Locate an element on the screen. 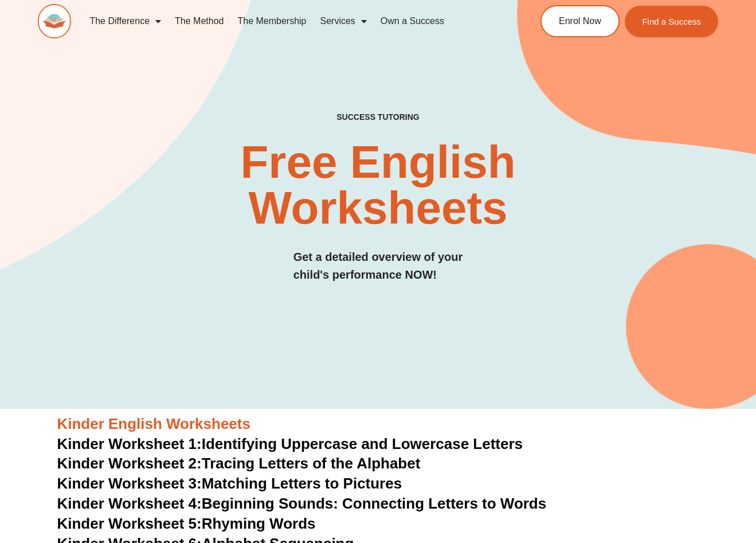 The width and height of the screenshot is (756, 543). h2: Free English Worksheets​ is located at coordinates (378, 185).